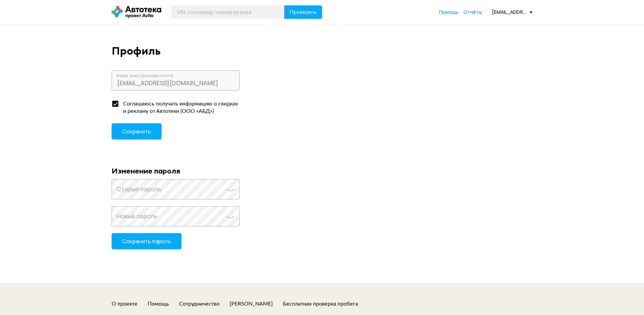 The height and width of the screenshot is (315, 644). What do you see at coordinates (449, 11) in the screenshot?
I see `span: Помощь` at bounding box center [449, 11].